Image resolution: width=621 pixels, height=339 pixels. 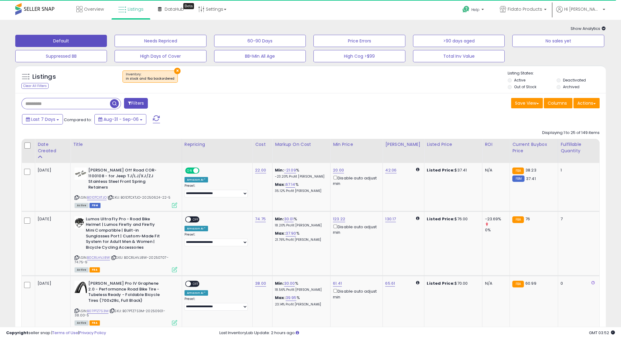 I want to click on span: FBM, so click(x=95, y=206).